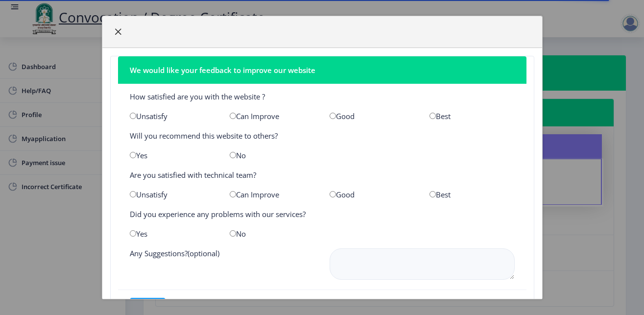 The height and width of the screenshot is (315, 644). I want to click on div: Any Suggestions?(optional), so click(222, 265).